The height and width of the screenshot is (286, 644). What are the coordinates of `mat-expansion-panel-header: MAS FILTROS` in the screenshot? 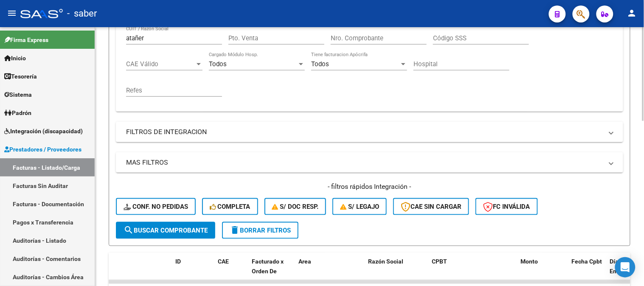 It's located at (369, 162).